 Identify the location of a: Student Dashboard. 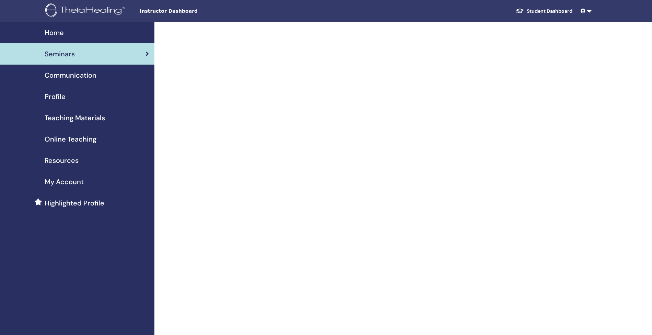
(544, 11).